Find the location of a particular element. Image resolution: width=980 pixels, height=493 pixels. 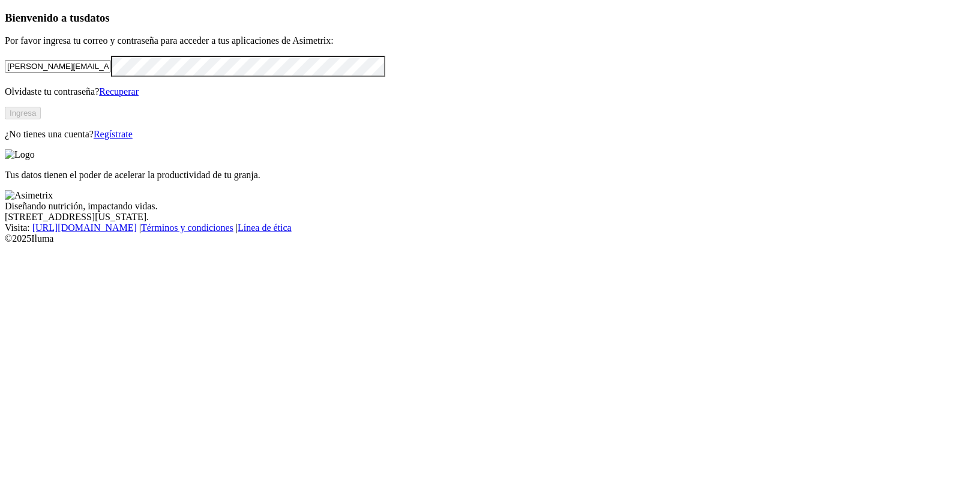

button: Ingresa is located at coordinates (23, 113).